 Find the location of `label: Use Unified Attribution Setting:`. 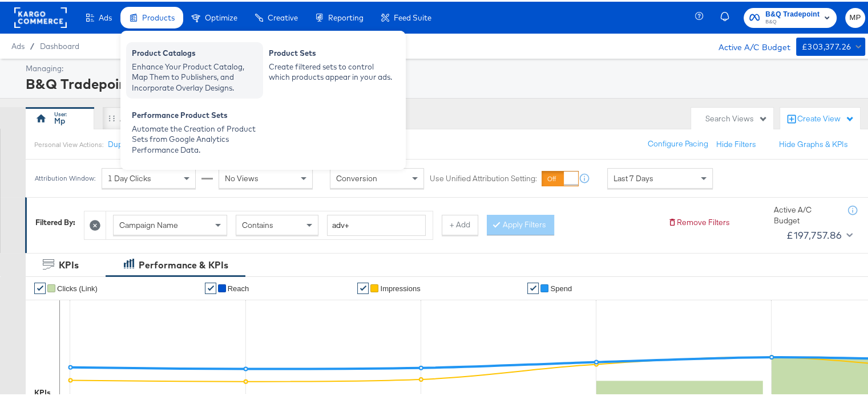

label: Use Unified Attribution Setting: is located at coordinates (483, 177).